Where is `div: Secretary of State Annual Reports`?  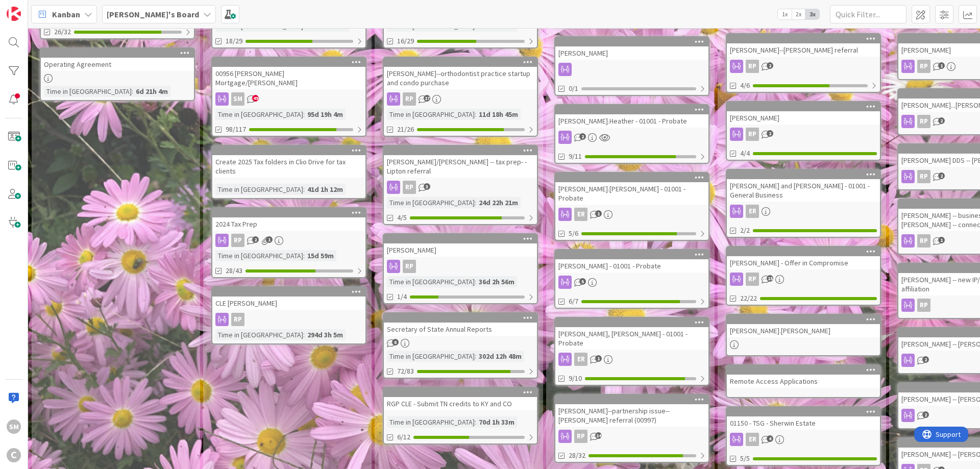
div: Secretary of State Annual Reports is located at coordinates (460, 329).